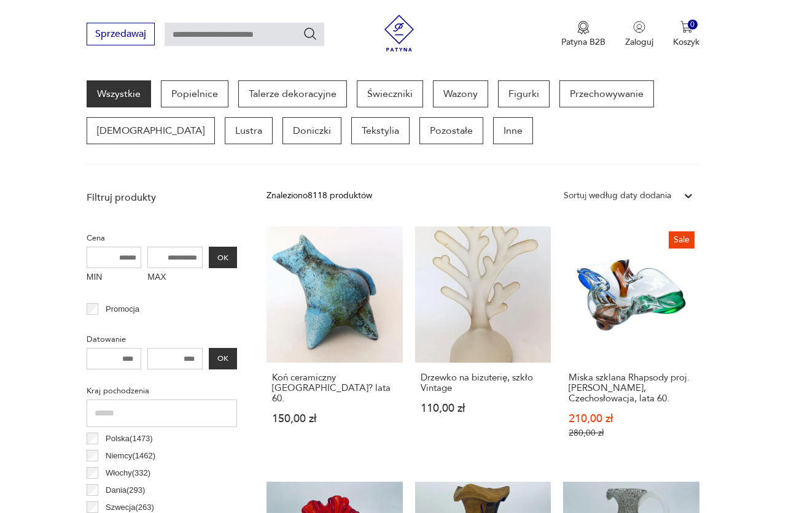 The height and width of the screenshot is (513, 786). What do you see at coordinates (125, 491) in the screenshot?
I see `p: Dania ( 293 )` at bounding box center [125, 491].